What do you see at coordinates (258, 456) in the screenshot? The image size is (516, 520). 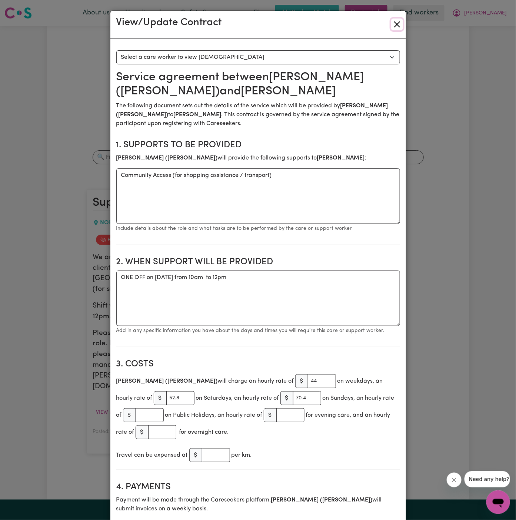 I see `div: Travel can be expensed at per km.` at bounding box center [258, 456].